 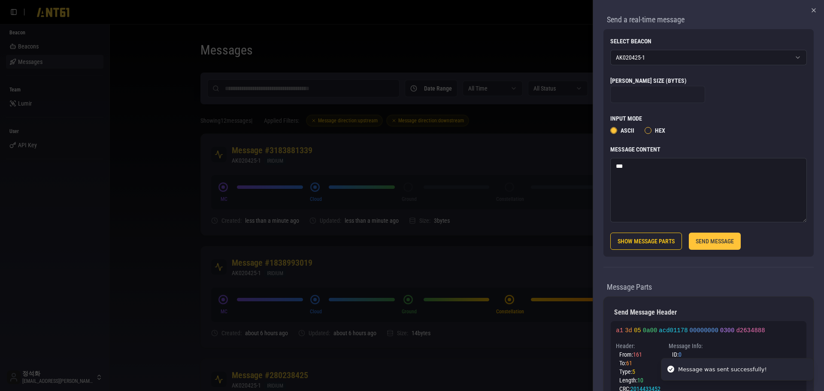 I want to click on div: CRC:, so click(x=693, y=371).